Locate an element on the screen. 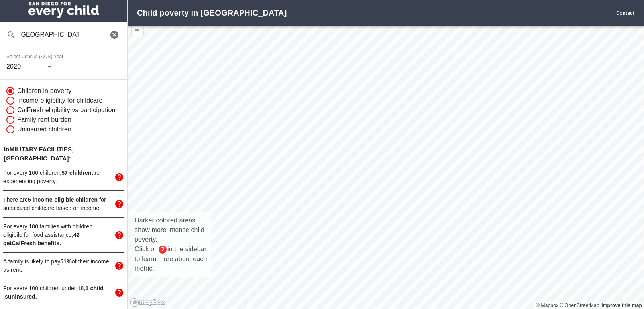 The image size is (644, 309). a: Improve this map is located at coordinates (622, 305).